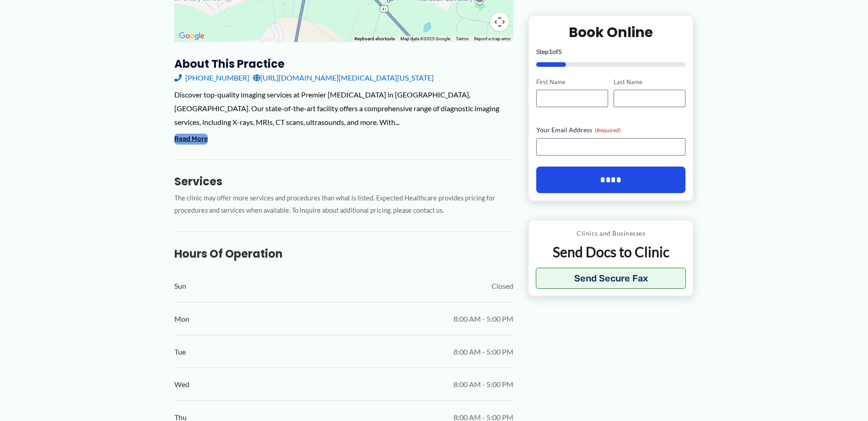  What do you see at coordinates (611, 31) in the screenshot?
I see `h2: Book Online` at bounding box center [611, 31].